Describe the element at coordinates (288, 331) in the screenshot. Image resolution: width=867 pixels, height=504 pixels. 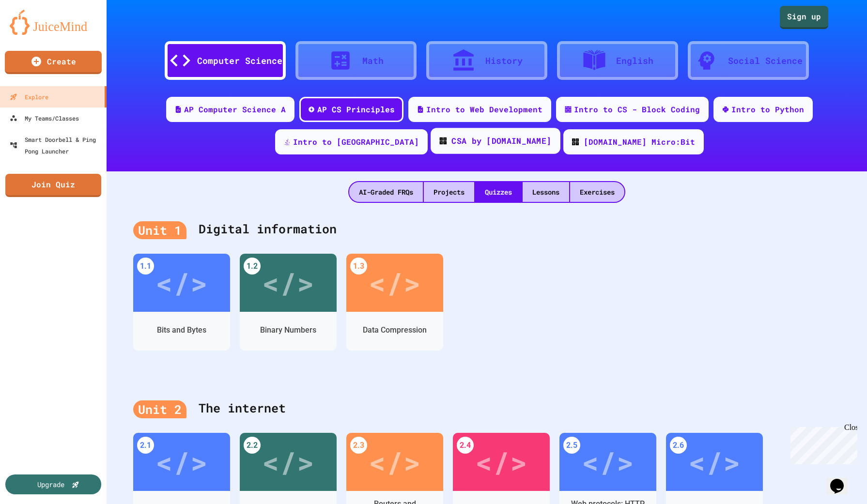
I see `div: Binary Numbers` at that location.